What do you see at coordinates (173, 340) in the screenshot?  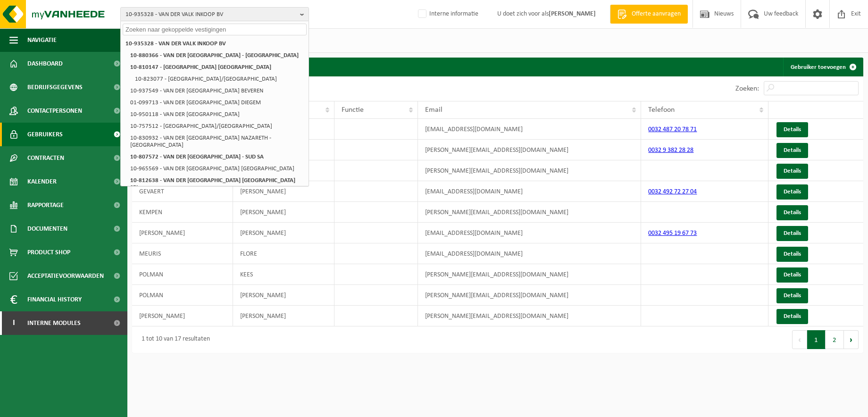 I see `div: 1 tot 10 van 17 resultaten` at bounding box center [173, 340].